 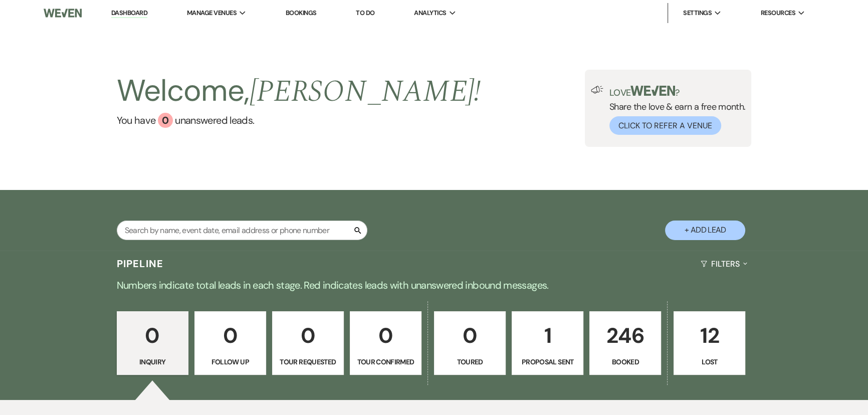 What do you see at coordinates (230, 344) in the screenshot?
I see `a: 0Follow Up` at bounding box center [230, 344].